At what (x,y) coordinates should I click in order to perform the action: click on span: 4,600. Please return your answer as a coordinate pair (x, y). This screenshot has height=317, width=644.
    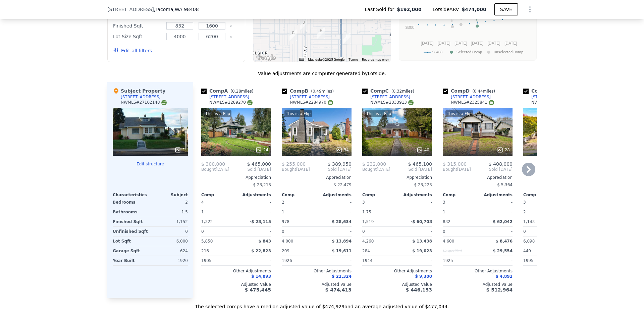
    Looking at the image, I should click on (448, 241).